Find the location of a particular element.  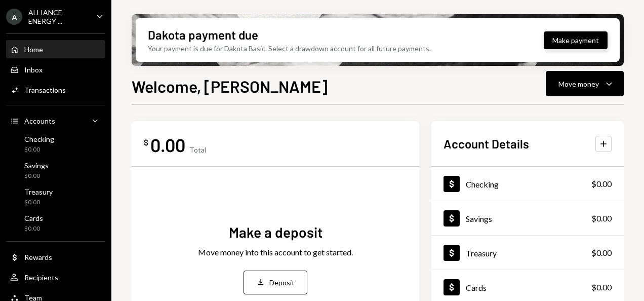

a: Cards$0.00 is located at coordinates (56, 223).